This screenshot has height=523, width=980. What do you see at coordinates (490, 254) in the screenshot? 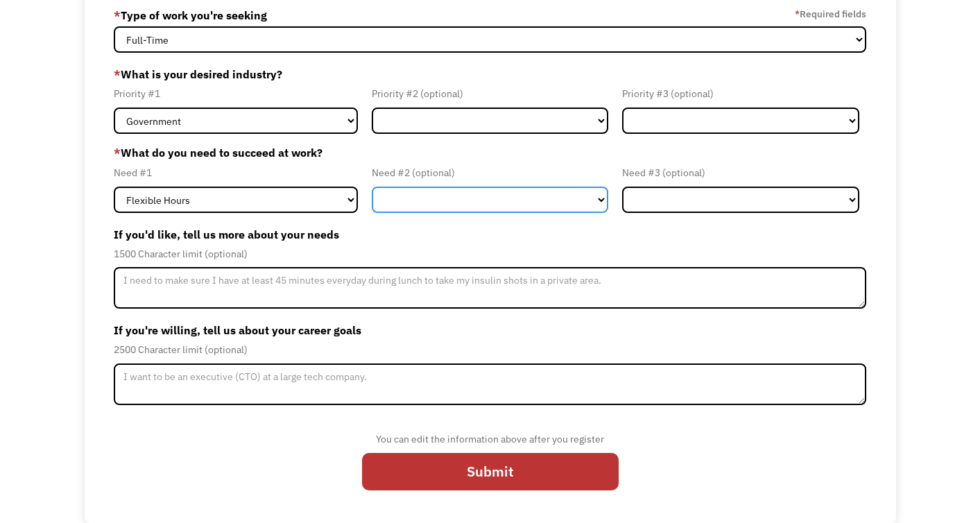
I see `div: 1500 Character limit (optional)` at bounding box center [490, 254].